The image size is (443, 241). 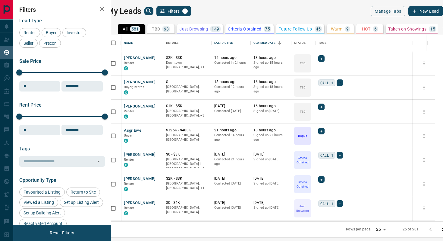 I want to click on p: 18 hours ago, so click(x=231, y=82).